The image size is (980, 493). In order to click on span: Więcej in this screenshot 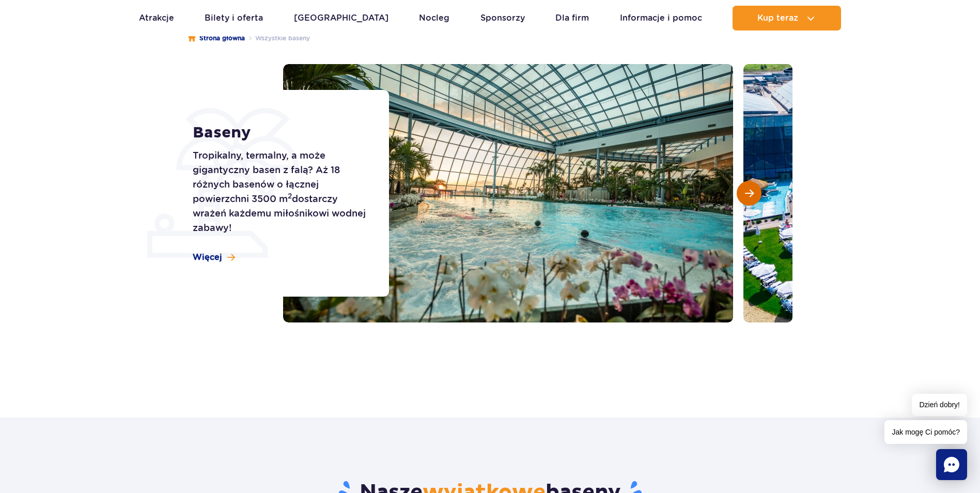, I will do `click(207, 257)`.